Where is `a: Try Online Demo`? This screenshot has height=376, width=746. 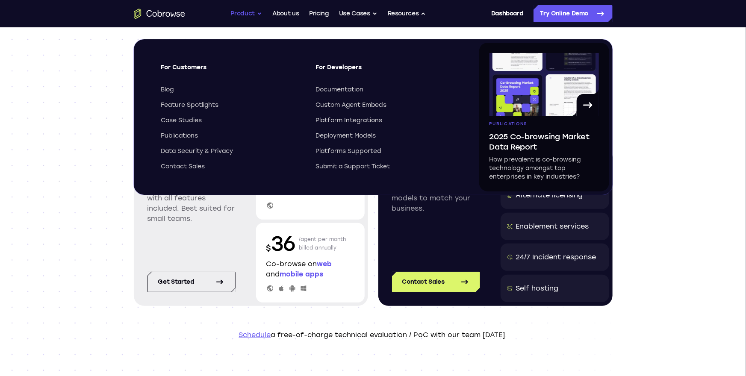
a: Try Online Demo is located at coordinates (573, 14).